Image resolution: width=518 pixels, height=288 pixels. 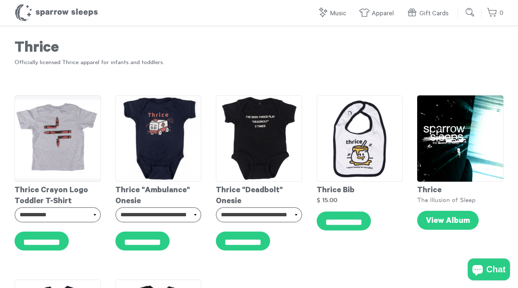 I want to click on p: Officially licensed Thrice apparel for infants and toddlers., so click(x=259, y=62).